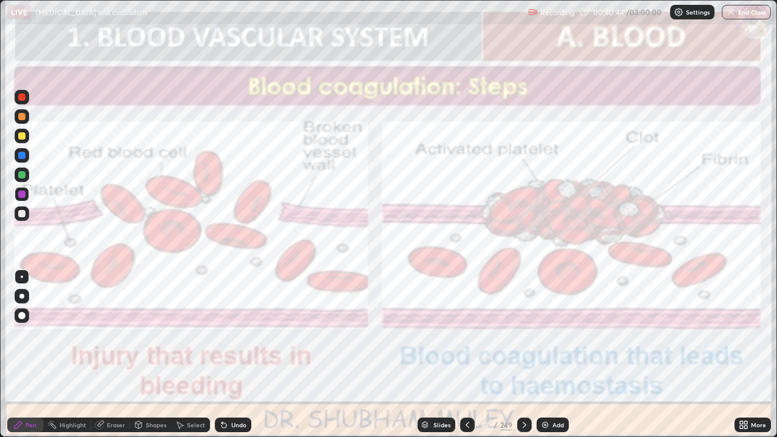 The image size is (777, 437). I want to click on div: 57, so click(486, 425).